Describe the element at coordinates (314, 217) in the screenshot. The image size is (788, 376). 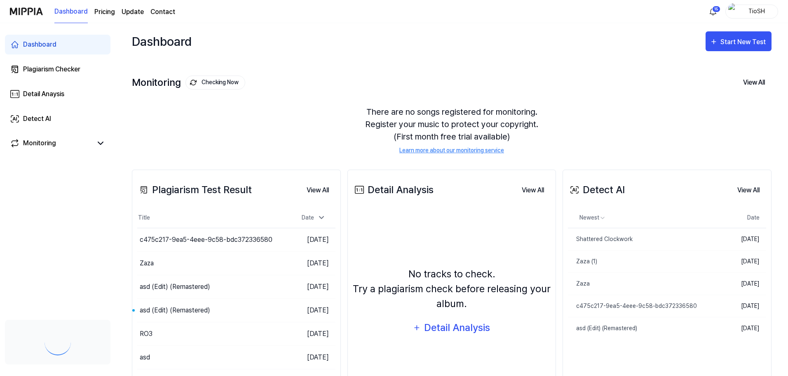
I see `div: Date` at that location.